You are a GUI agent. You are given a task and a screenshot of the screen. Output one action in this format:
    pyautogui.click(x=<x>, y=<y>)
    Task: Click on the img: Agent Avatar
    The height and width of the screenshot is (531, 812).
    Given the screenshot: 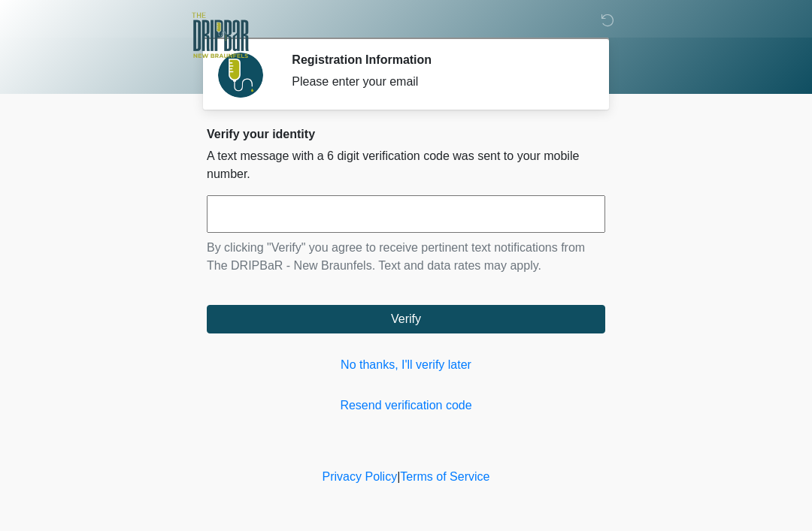 What is the action you would take?
    pyautogui.click(x=240, y=75)
    